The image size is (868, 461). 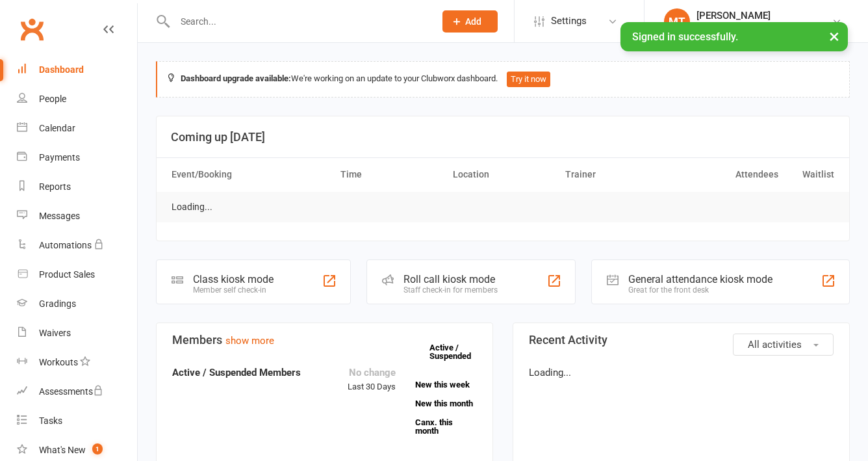 What do you see at coordinates (58, 363) in the screenshot?
I see `div: Workouts` at bounding box center [58, 363].